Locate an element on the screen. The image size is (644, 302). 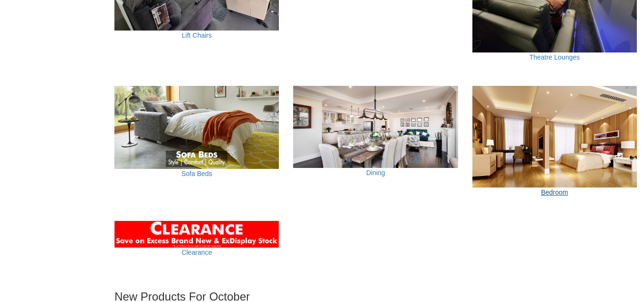
img: Sofa Beds is located at coordinates (196, 127).